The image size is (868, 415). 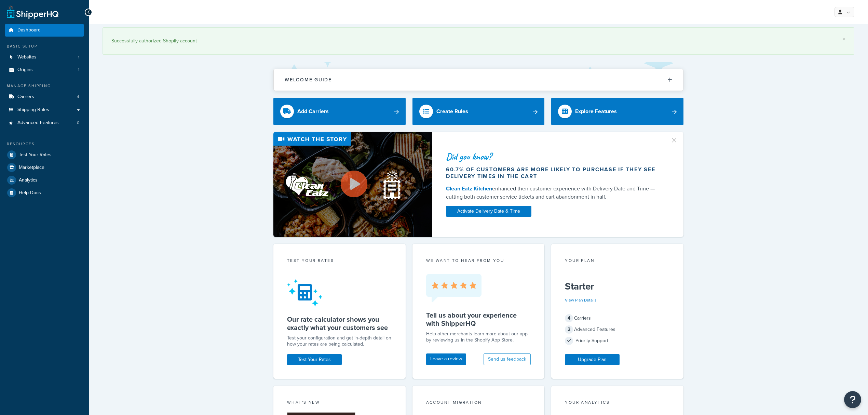 What do you see at coordinates (617, 403) in the screenshot?
I see `div: Your Analytics` at bounding box center [617, 403].